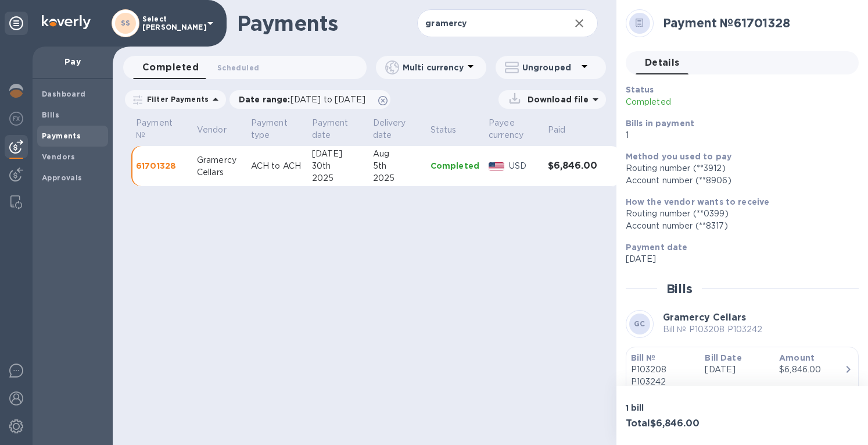 The height and width of the screenshot is (445, 868). What do you see at coordinates (338, 129) in the screenshot?
I see `span: Payment date` at bounding box center [338, 129].